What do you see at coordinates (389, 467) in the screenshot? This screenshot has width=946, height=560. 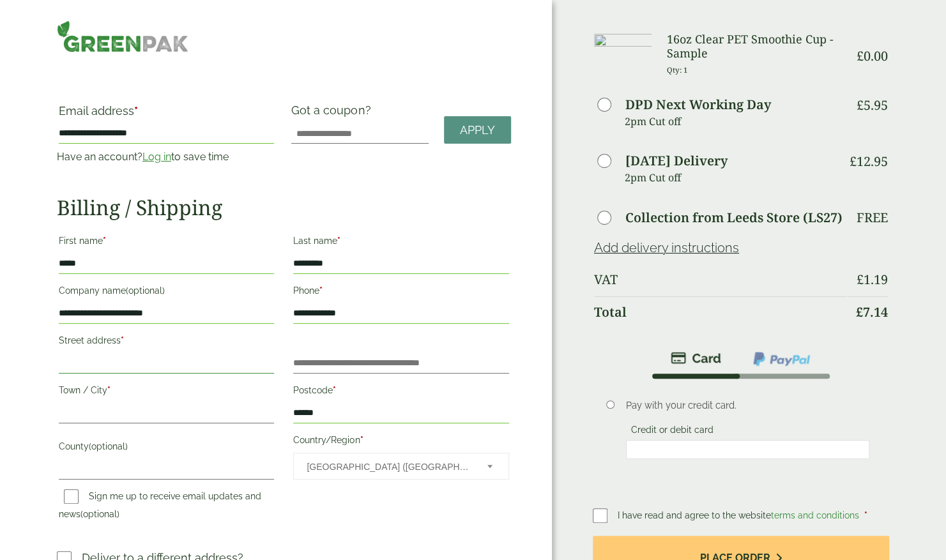 I see `span: United Kingdom (UK)` at bounding box center [389, 467].